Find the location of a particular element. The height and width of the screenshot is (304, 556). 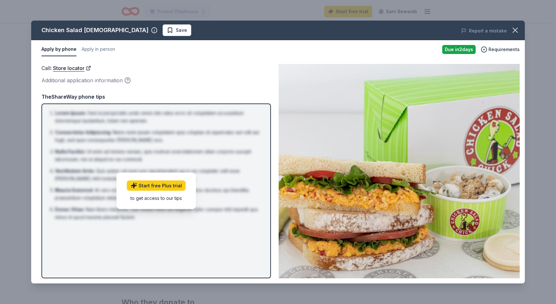

img: Image for Chicken Salad Chick is located at coordinates (399, 171).